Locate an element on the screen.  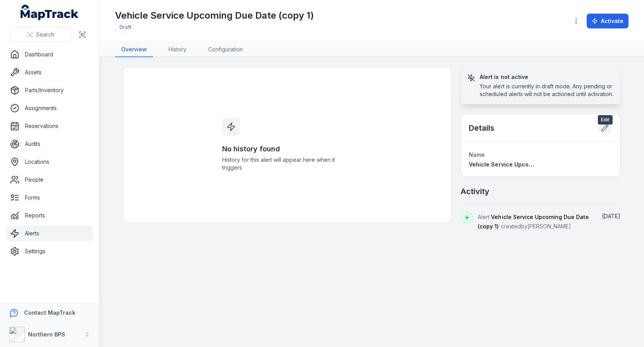
span: History for this alert will appear here when it triggers is located at coordinates (287, 164).